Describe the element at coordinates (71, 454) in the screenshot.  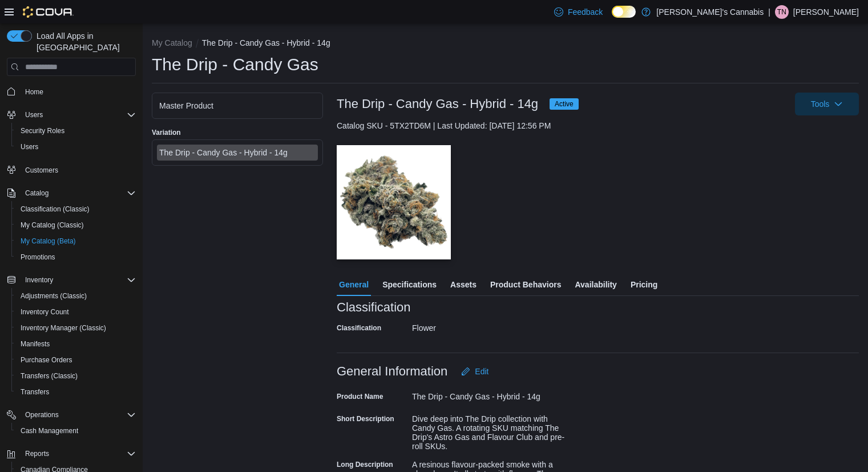
I see `button: Reports` at that location.